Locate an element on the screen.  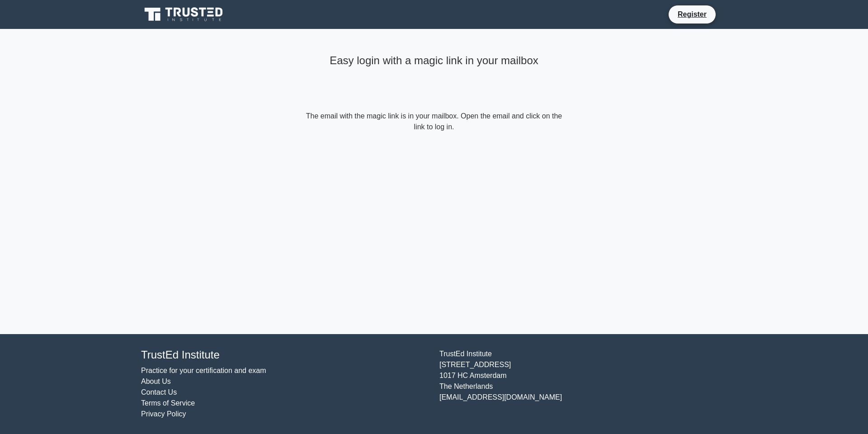
a: Register is located at coordinates (692, 14).